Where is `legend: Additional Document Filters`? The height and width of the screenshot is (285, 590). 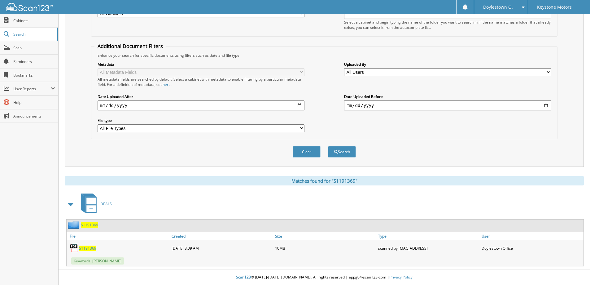 legend: Additional Document Filters is located at coordinates (130, 46).